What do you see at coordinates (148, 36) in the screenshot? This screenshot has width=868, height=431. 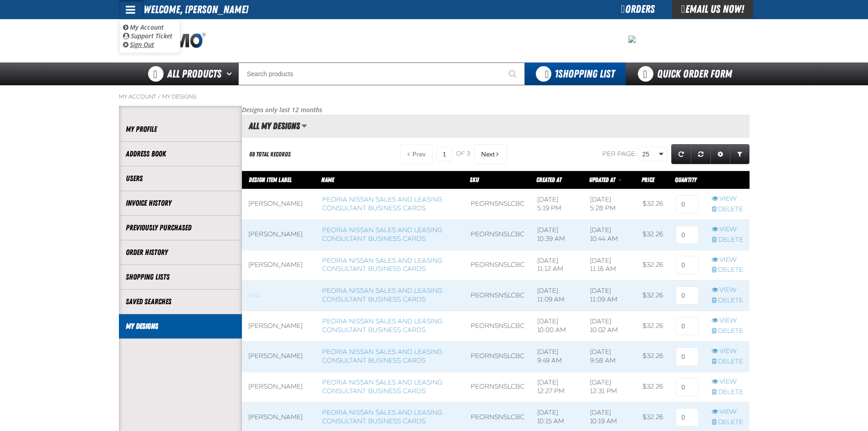 I see `a: Support Ticket` at bounding box center [148, 36].